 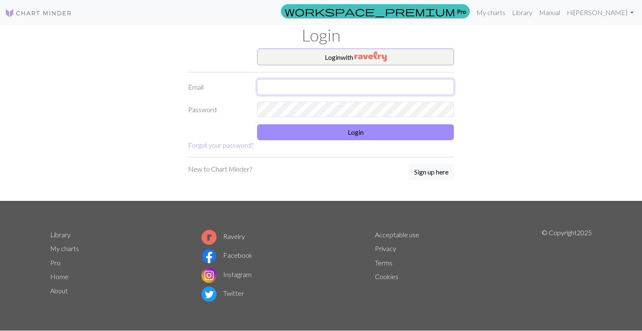 I want to click on p: New to Chart Minder?, so click(x=220, y=169).